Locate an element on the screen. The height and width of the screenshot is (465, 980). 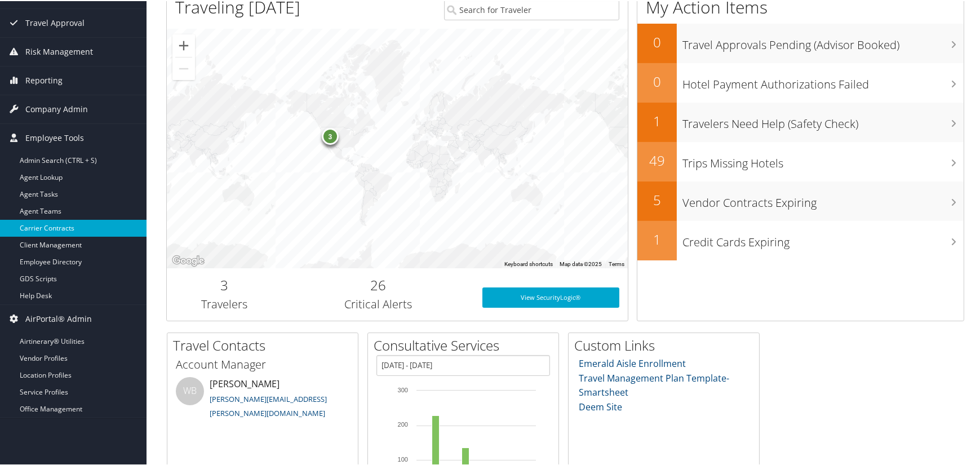
a: 1Travelers Need Help (Safety Check) is located at coordinates (800, 121).